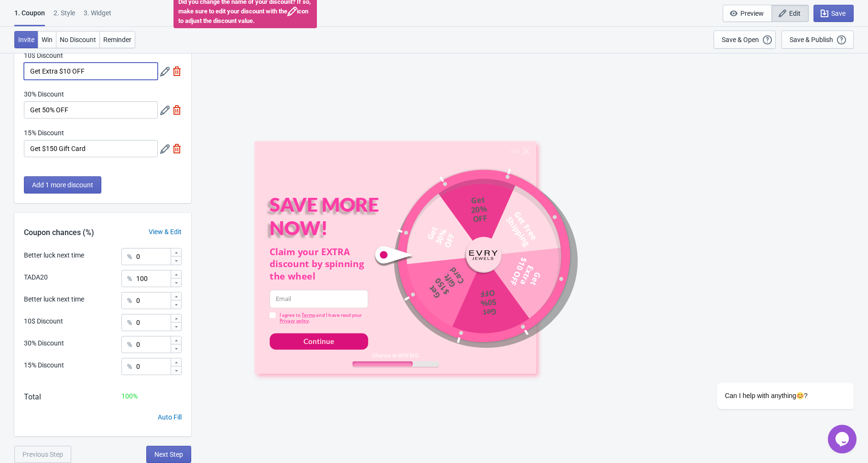 Image resolution: width=868 pixels, height=463 pixels. I want to click on div: 3. Widget, so click(97, 17).